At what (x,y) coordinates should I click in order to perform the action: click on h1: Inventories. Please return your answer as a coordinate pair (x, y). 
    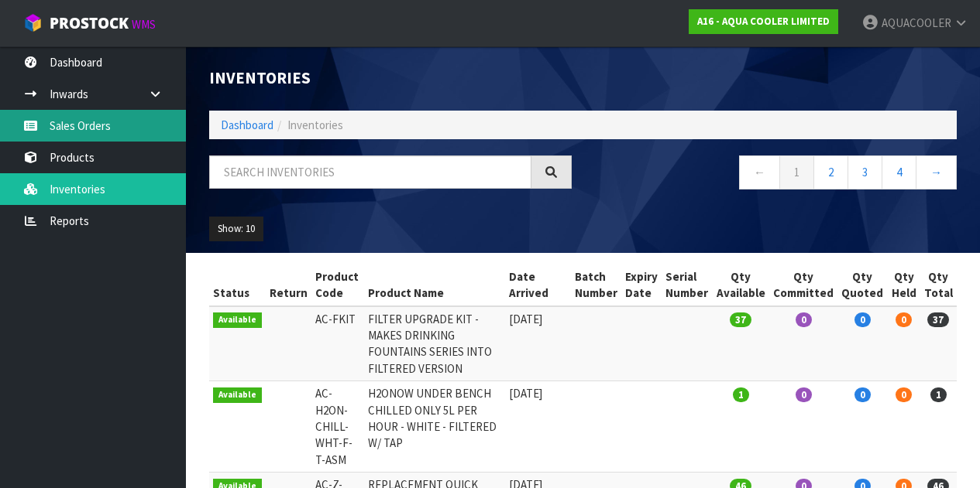
    Looking at the image, I should click on (390, 78).